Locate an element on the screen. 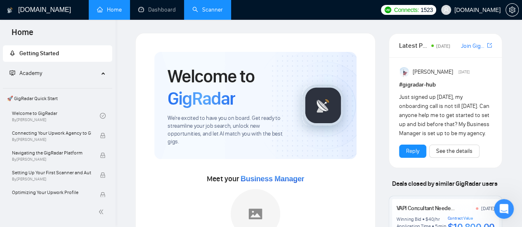  li: Getting Started is located at coordinates (57, 54).